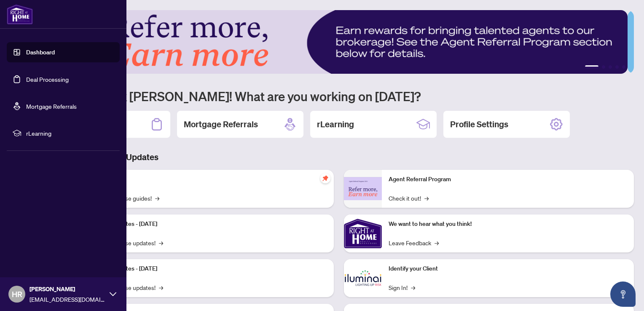 This screenshot has width=644, height=311. Describe the element at coordinates (591, 67) in the screenshot. I see `button: 1` at that location.